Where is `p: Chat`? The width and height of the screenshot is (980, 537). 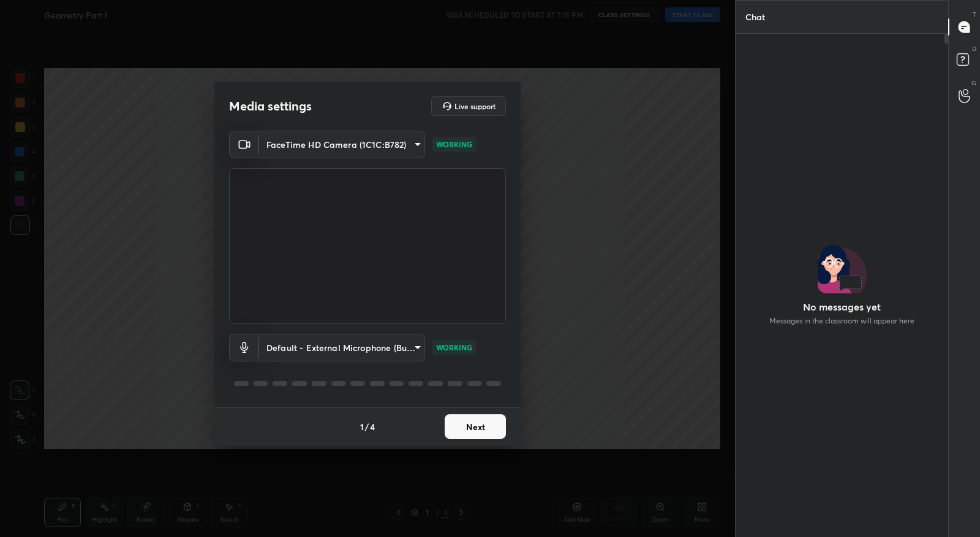 p: Chat is located at coordinates (756, 17).